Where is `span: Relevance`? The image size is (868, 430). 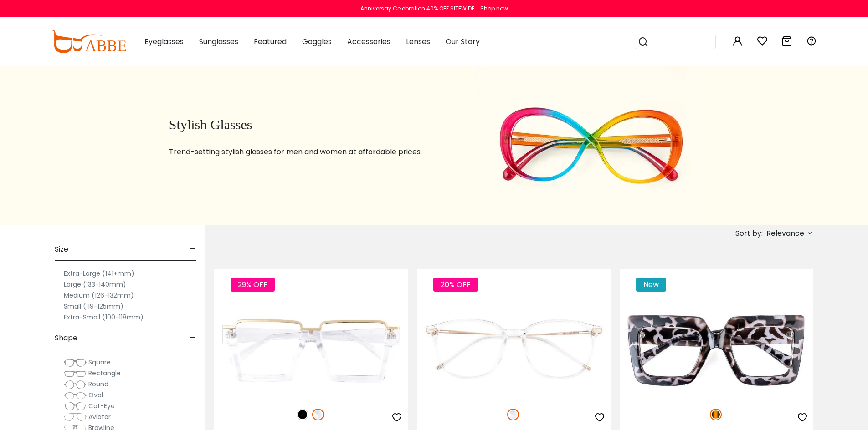 span: Relevance is located at coordinates (785, 233).